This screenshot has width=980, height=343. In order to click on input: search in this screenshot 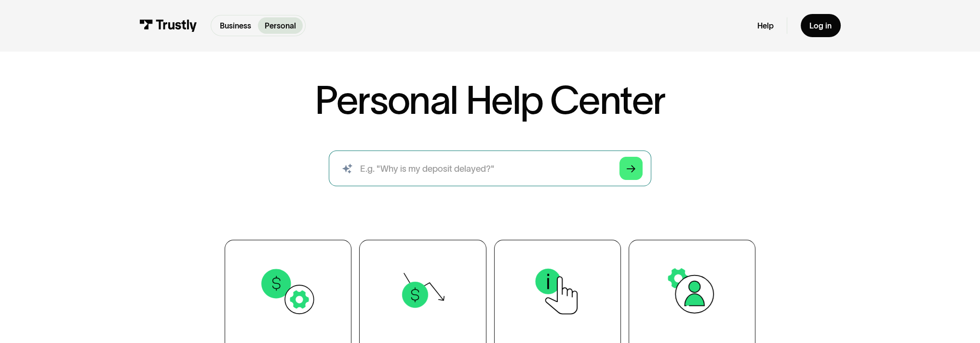, I will do `click(490, 168)`.